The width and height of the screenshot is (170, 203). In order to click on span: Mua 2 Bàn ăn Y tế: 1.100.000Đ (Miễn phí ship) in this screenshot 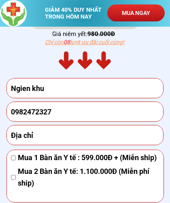, I will do `click(88, 177)`.